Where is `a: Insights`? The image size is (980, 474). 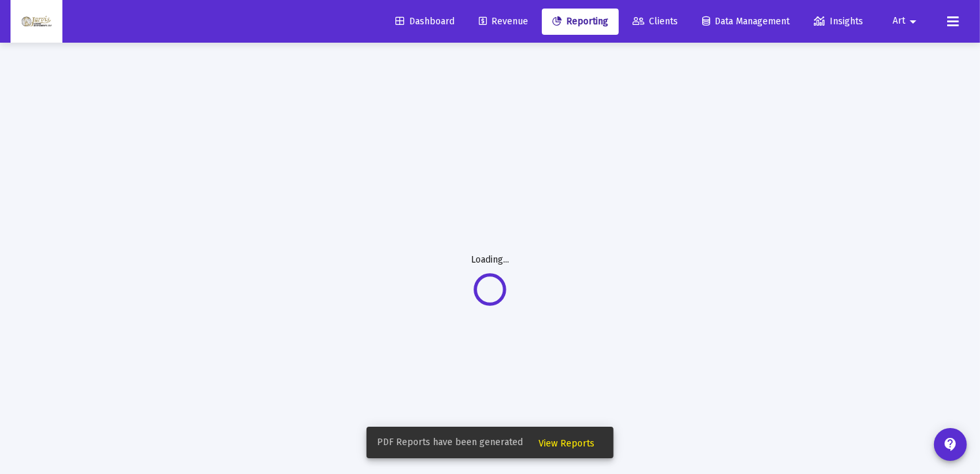
a: Insights is located at coordinates (838, 21).